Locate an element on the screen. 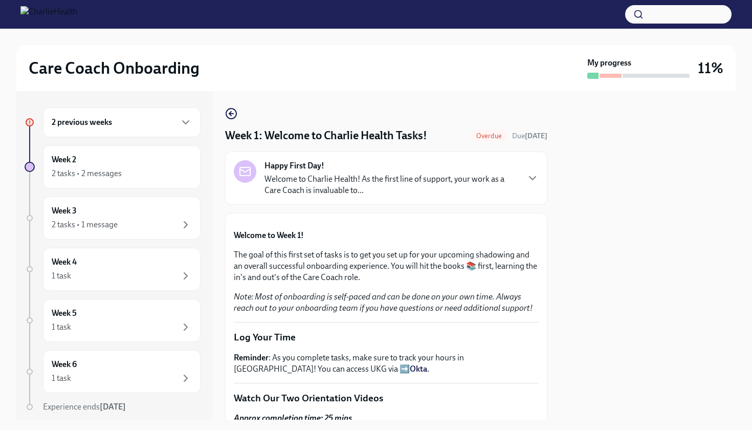  h6: Week 3 is located at coordinates (64, 211).